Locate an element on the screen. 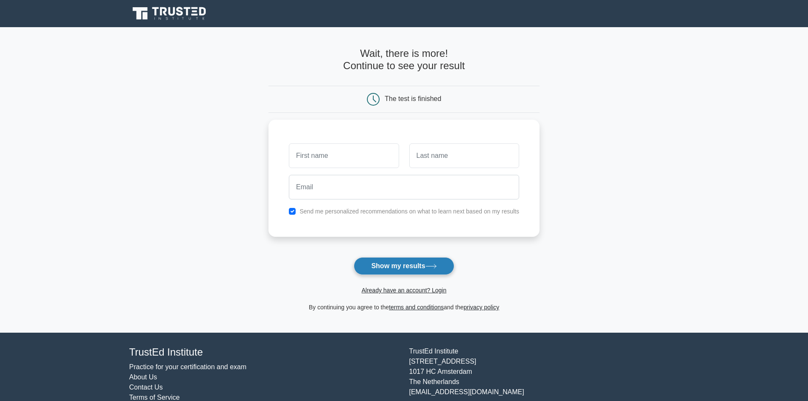  a: privacy policy is located at coordinates (481, 307).